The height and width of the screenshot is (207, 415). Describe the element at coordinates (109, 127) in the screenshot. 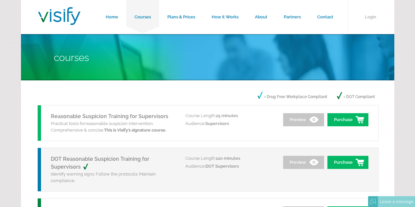

I see `span: reasonable suspicion intervention. Comprehensive & concise.` at that location.